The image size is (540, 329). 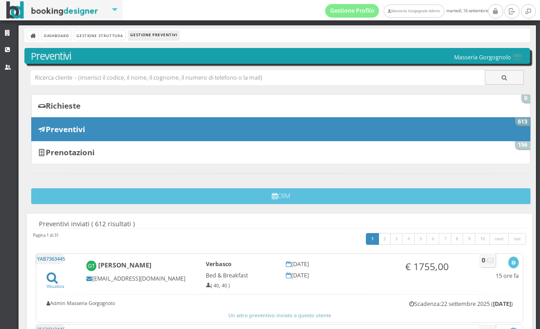 What do you see at coordinates (445, 239) in the screenshot?
I see `a: 7` at bounding box center [445, 239].